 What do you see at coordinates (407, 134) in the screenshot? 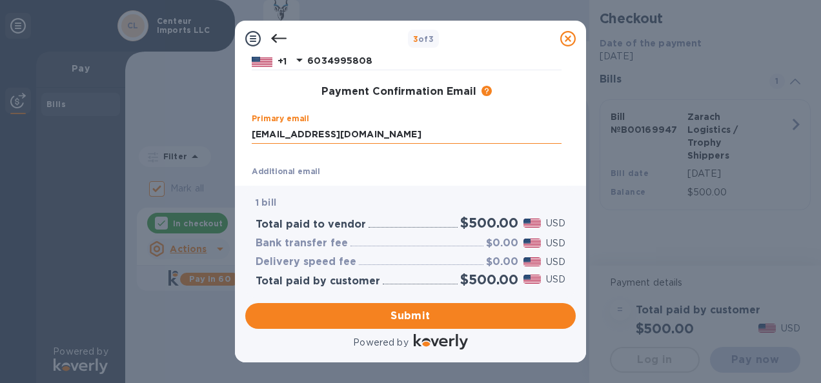
I see `input: Enter your primary email` at bounding box center [407, 134].